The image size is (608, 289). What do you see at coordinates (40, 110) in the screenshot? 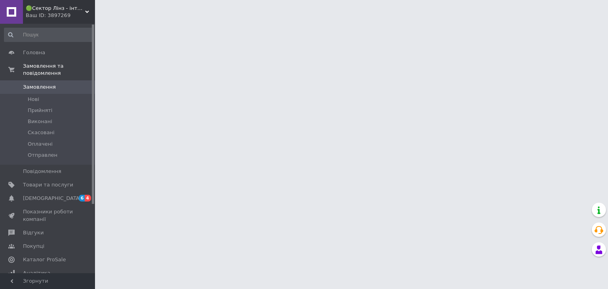
I see `span: Прийняті` at bounding box center [40, 110].